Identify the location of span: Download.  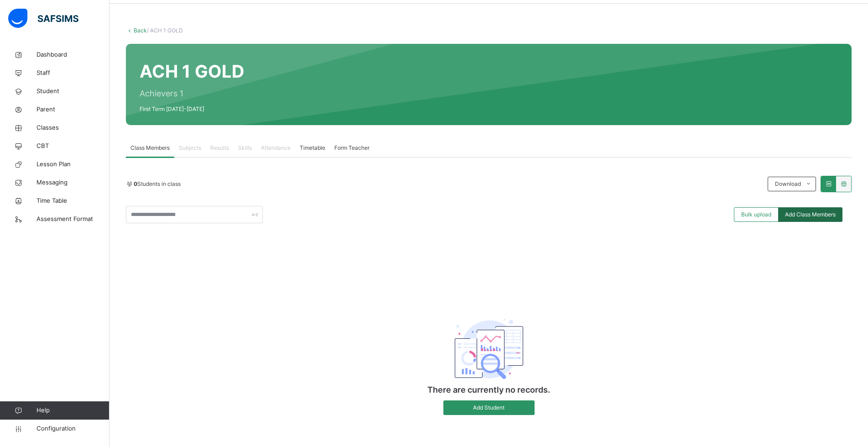
(788, 184).